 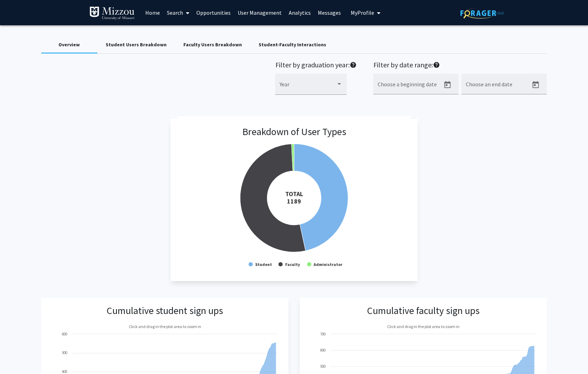 What do you see at coordinates (212, 44) in the screenshot?
I see `div: Faculty Users Breakdown` at bounding box center [212, 44].